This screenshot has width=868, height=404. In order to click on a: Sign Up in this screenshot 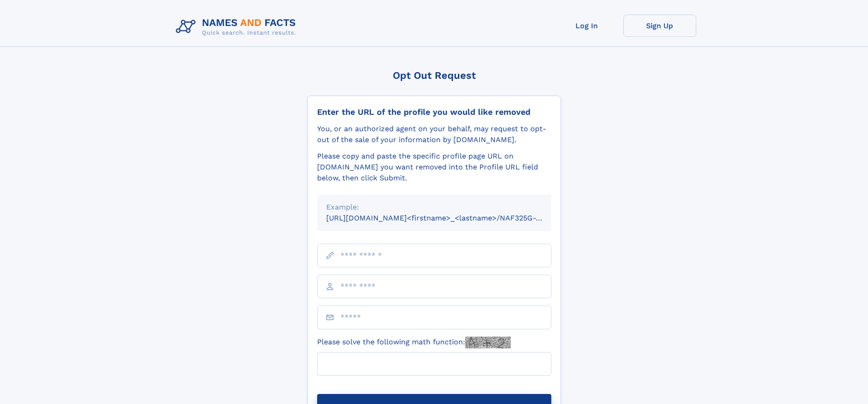, I will do `click(660, 26)`.